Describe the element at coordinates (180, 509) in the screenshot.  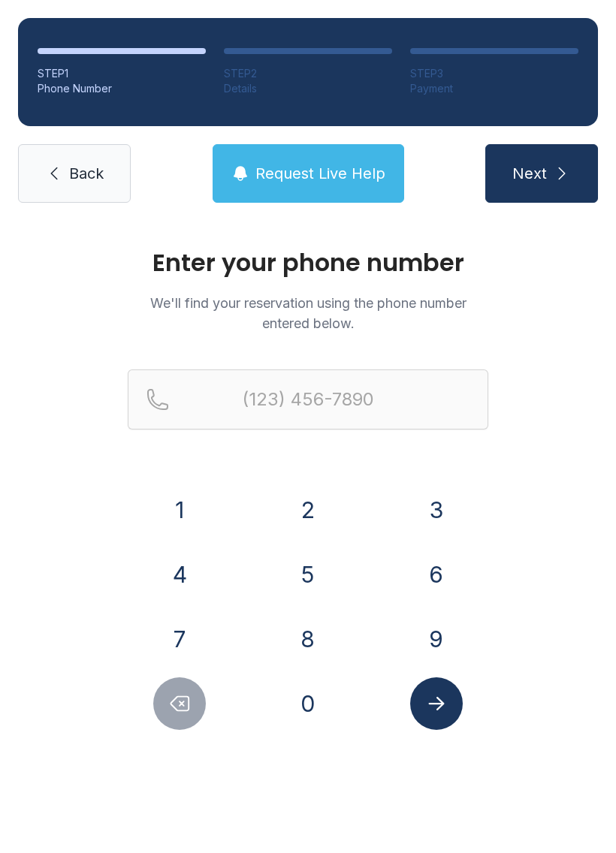
I see `button: 1` at that location.